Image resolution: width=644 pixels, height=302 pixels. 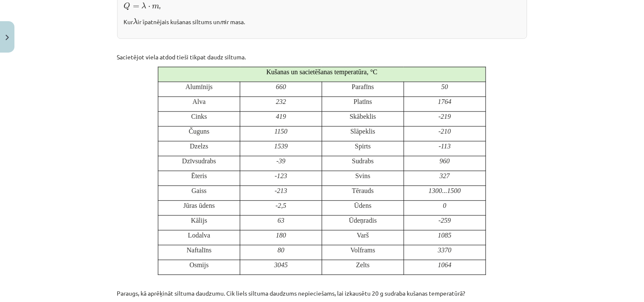 I want to click on 419, so click(x=281, y=116).